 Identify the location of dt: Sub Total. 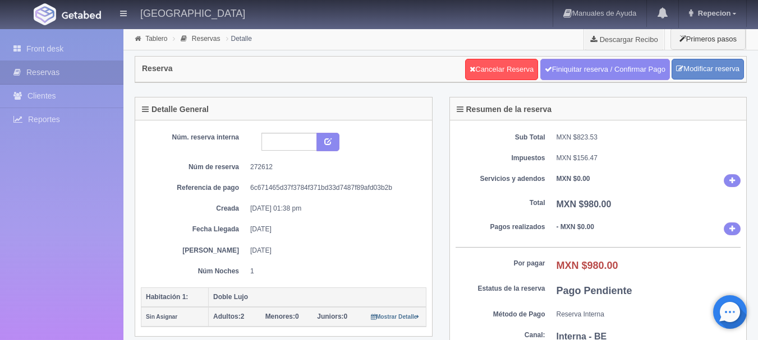
(500, 137).